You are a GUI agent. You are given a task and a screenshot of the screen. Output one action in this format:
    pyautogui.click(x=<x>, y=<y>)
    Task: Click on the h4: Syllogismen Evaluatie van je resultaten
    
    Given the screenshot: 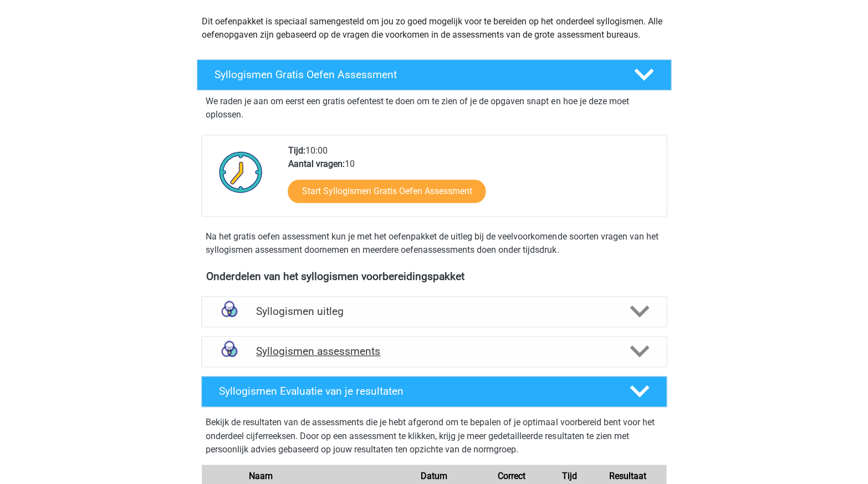 What is the action you would take?
    pyautogui.click(x=415, y=391)
    